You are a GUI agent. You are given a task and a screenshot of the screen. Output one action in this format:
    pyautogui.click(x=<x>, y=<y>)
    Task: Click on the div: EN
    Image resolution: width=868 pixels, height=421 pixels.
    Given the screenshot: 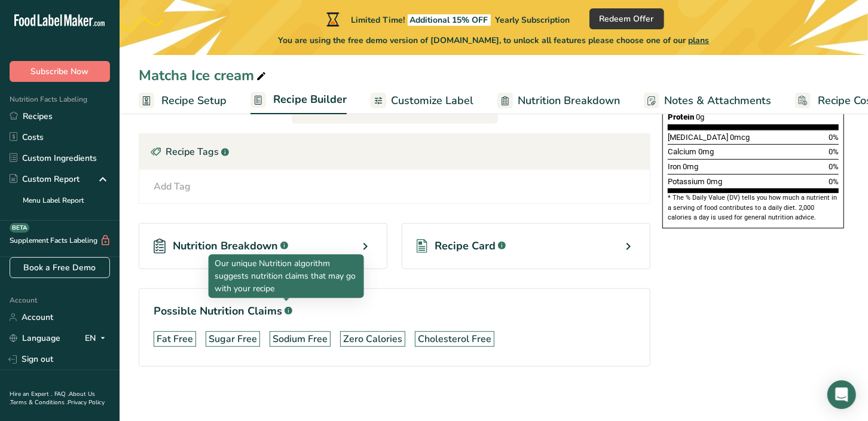 What is the action you would take?
    pyautogui.click(x=97, y=338)
    